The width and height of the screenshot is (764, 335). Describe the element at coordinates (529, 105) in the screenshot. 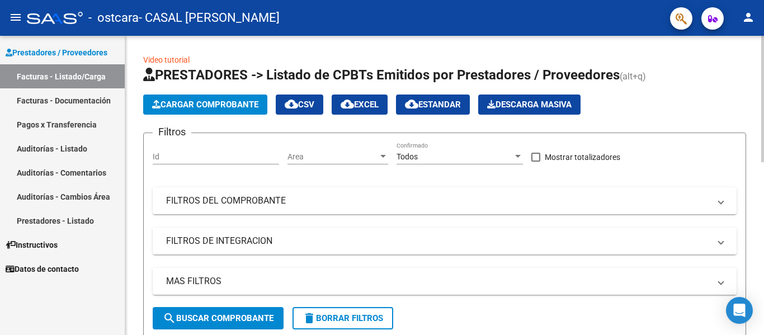

I see `span: Descarga Masiva` at that location.